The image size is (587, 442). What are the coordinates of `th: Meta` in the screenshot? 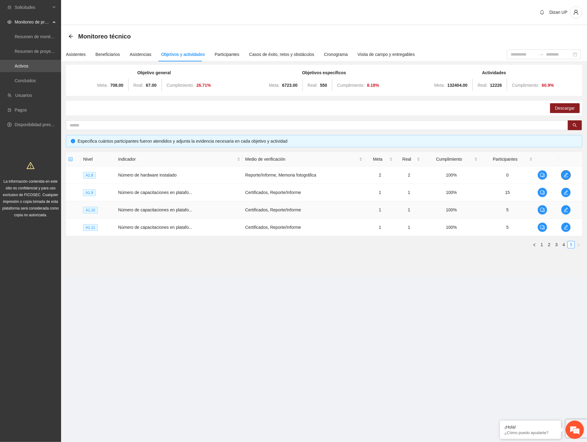 It's located at (380, 159).